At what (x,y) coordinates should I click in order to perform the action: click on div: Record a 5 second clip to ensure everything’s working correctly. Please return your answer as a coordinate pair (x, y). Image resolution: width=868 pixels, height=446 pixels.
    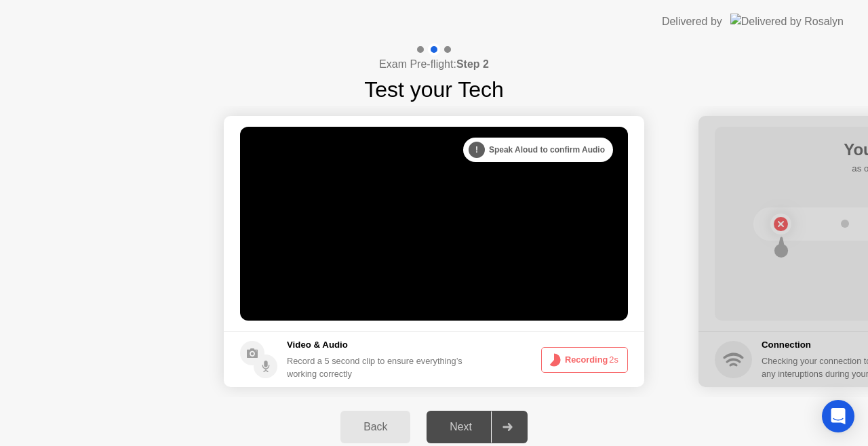
    Looking at the image, I should click on (377, 367).